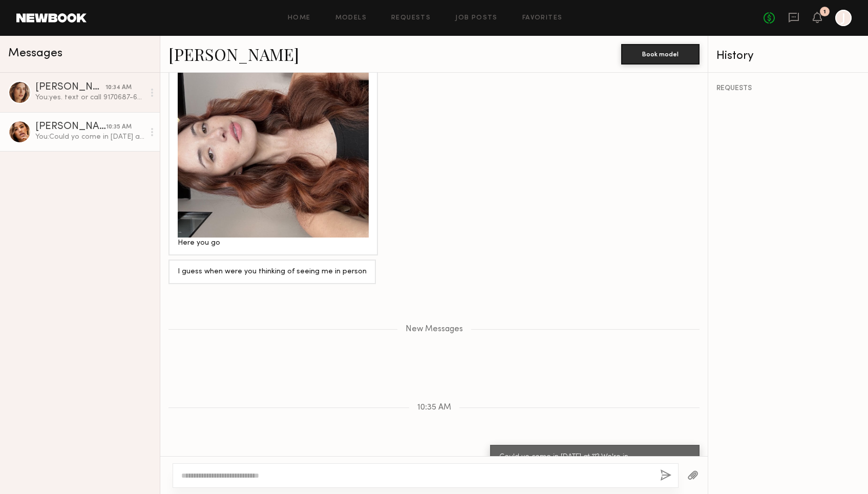  What do you see at coordinates (272, 272) in the screenshot?
I see `div: I guess when were you thinking of seeing me in person` at bounding box center [272, 272].